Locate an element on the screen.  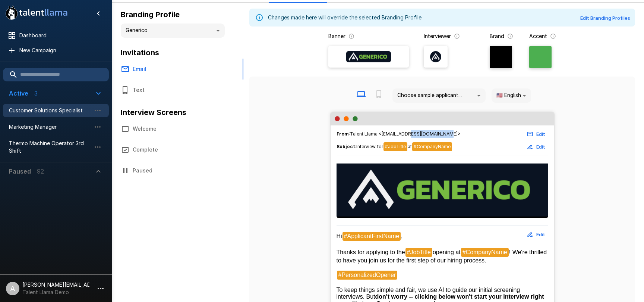
span: Hi is located at coordinates (339, 236).